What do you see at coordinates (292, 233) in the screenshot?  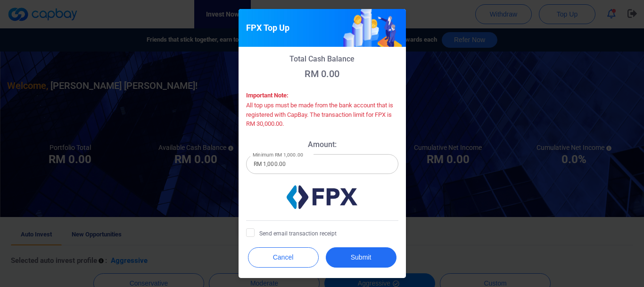 I see `span: Send email transaction receipt` at bounding box center [292, 233].